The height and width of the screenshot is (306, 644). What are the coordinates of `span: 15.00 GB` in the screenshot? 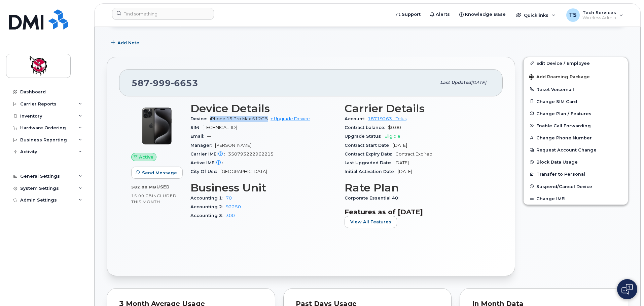 It's located at (142, 196).